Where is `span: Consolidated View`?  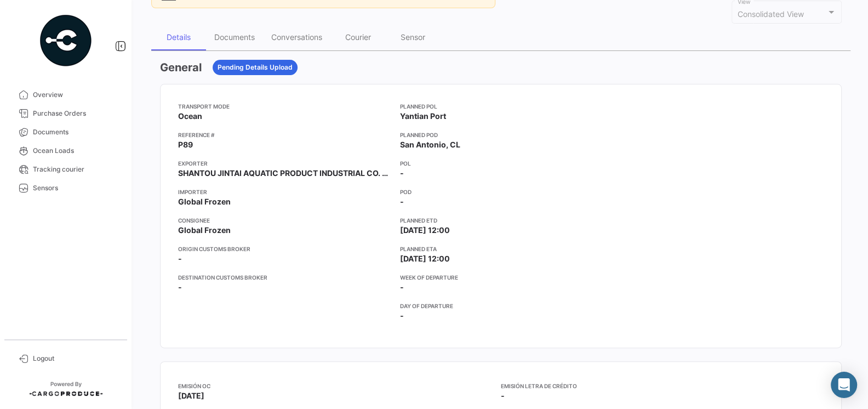 span: Consolidated View is located at coordinates (770, 14).